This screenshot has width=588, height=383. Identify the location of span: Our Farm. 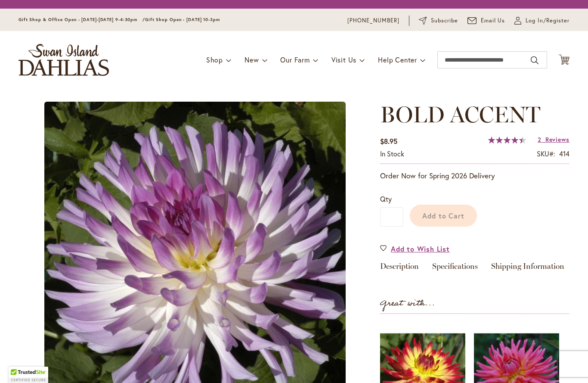
(295, 59).